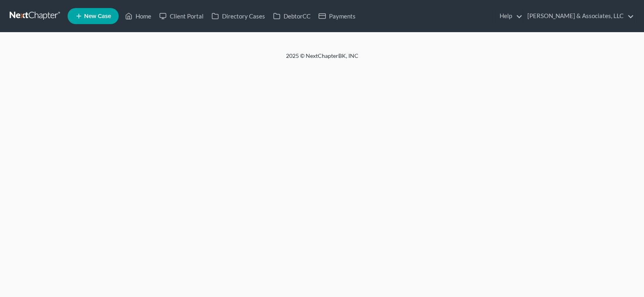 The height and width of the screenshot is (297, 644). What do you see at coordinates (292, 16) in the screenshot?
I see `a: DebtorCC` at bounding box center [292, 16].